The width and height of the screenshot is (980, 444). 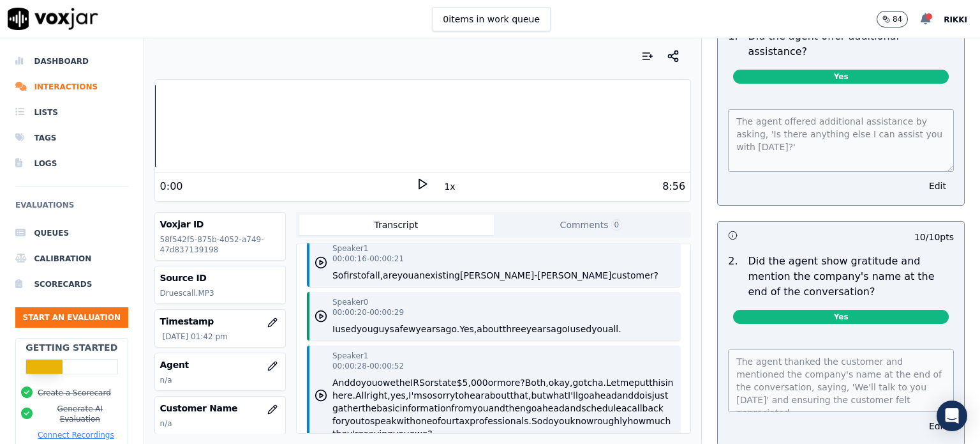 What do you see at coordinates (72, 113) in the screenshot?
I see `a: Lists` at bounding box center [72, 113].